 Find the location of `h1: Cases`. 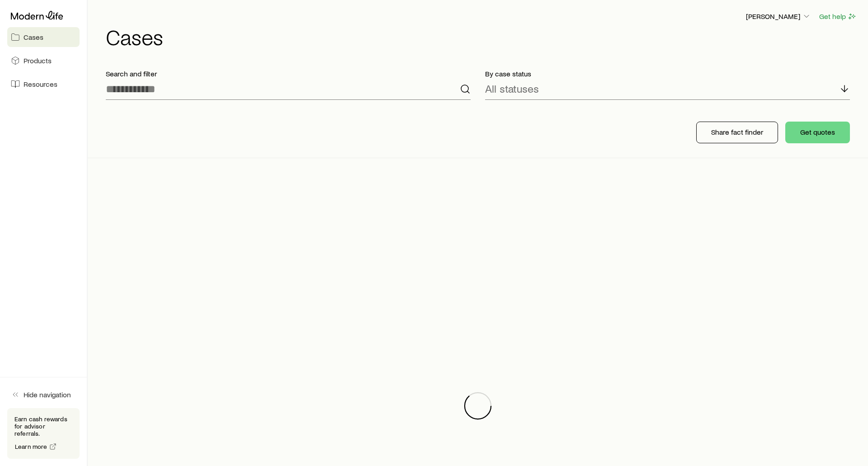

h1: Cases is located at coordinates (481, 37).